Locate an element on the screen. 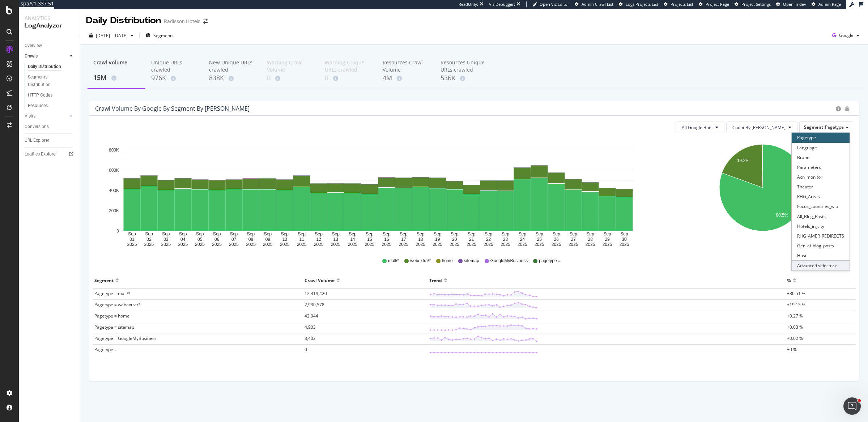  text: 25 is located at coordinates (540, 239).